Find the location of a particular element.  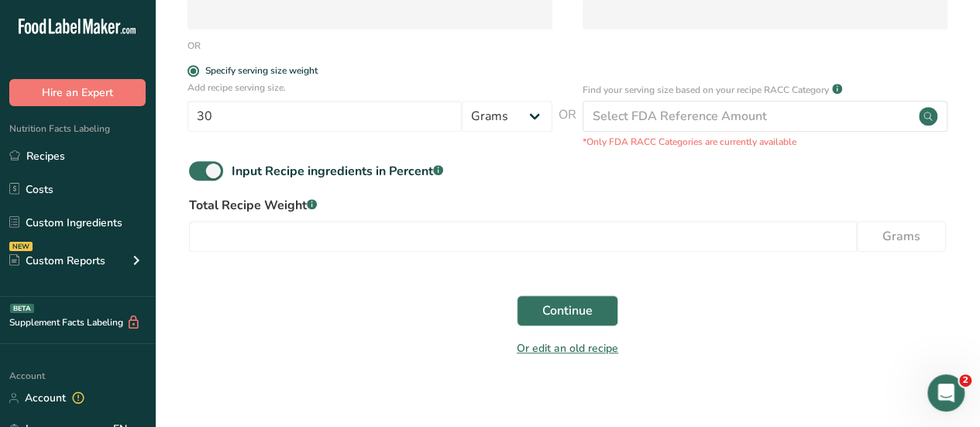

p: How can we help? is located at coordinates (155, 149).